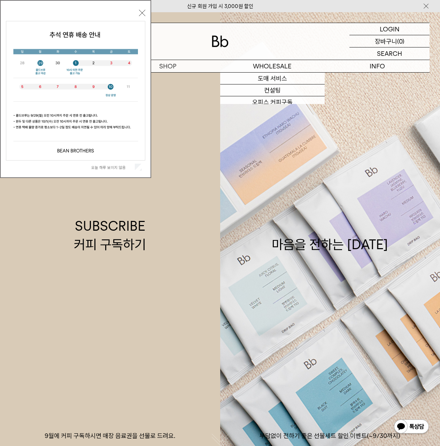 The width and height of the screenshot is (440, 446). I want to click on p: WHOLESALE, so click(273, 66).